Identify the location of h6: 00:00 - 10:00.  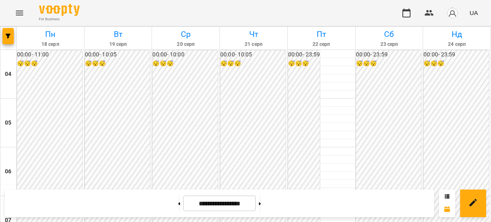
(185, 55).